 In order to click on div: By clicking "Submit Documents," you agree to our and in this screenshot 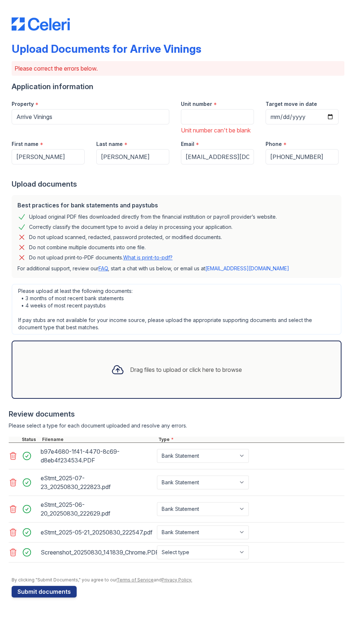, I will do `click(178, 580)`.